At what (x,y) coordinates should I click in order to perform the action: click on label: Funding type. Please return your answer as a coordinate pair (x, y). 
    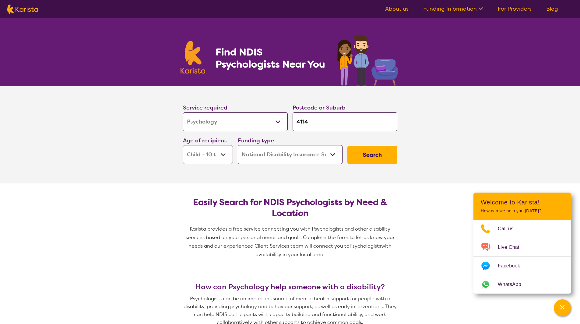
    Looking at the image, I should click on (256, 141).